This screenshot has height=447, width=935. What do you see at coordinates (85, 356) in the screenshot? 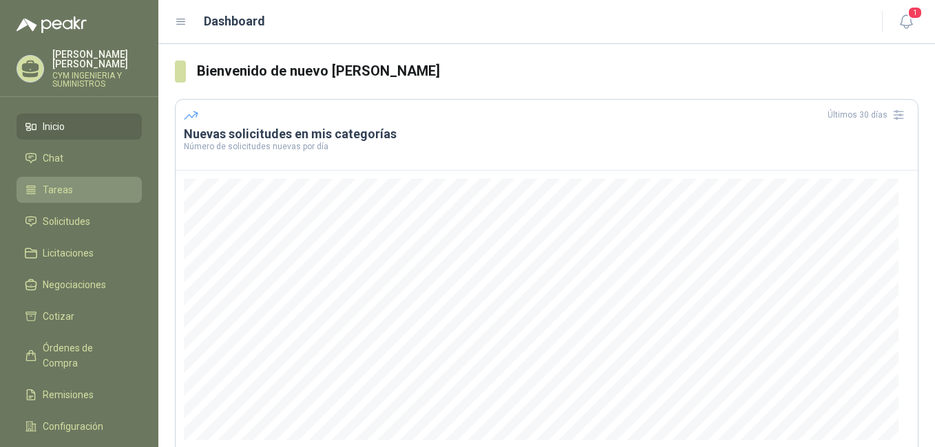
I see `span: Órdenes de Compra` at bounding box center [85, 356].